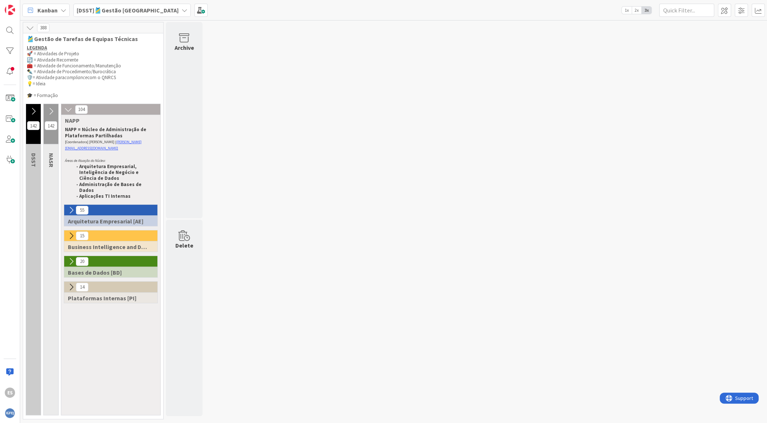 The width and height of the screenshot is (767, 423). I want to click on span: 104, so click(81, 110).